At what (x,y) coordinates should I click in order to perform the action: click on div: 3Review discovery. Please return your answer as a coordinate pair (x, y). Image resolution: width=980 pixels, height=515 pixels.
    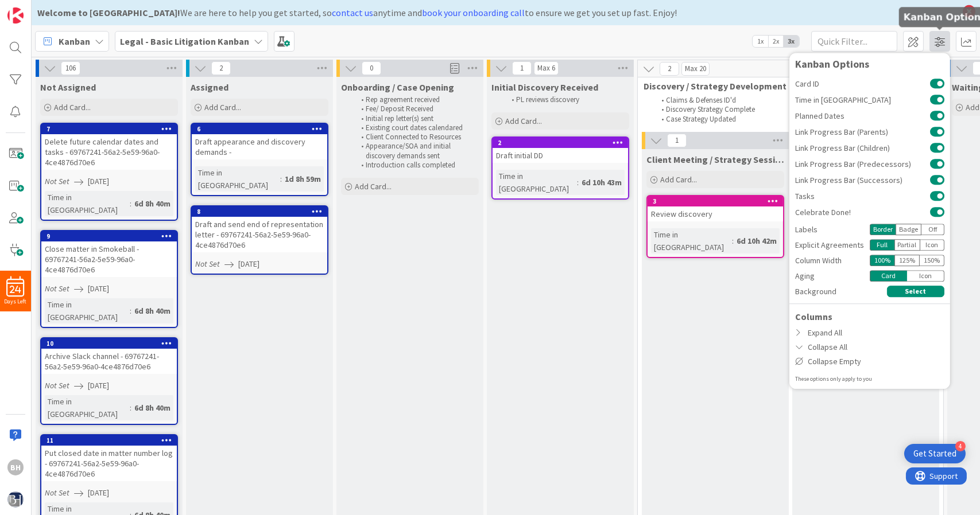
    Looking at the image, I should click on (715, 209).